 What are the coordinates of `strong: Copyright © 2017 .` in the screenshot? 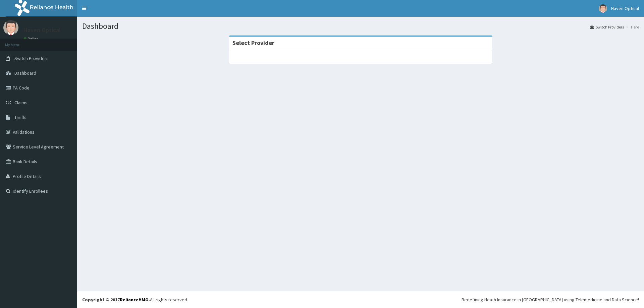 It's located at (116, 299).